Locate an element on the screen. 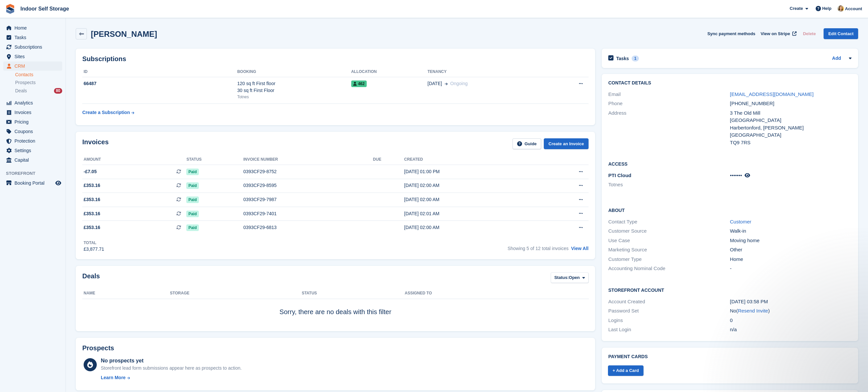 This screenshot has width=868, height=392. a: + Add a Card is located at coordinates (625, 371).